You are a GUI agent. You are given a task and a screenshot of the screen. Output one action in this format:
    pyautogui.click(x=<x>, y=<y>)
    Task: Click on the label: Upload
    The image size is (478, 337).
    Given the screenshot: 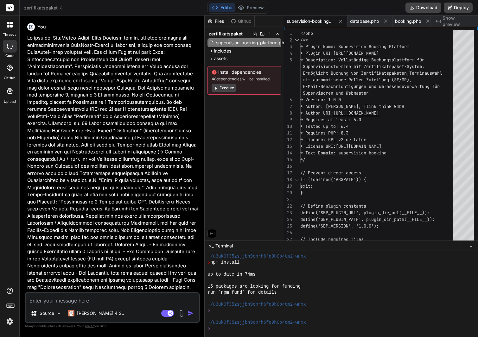 What is the action you would take?
    pyautogui.click(x=10, y=102)
    